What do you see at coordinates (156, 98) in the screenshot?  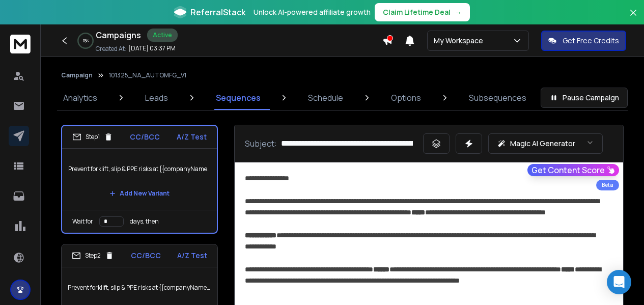 I see `p: Leads` at bounding box center [156, 98].